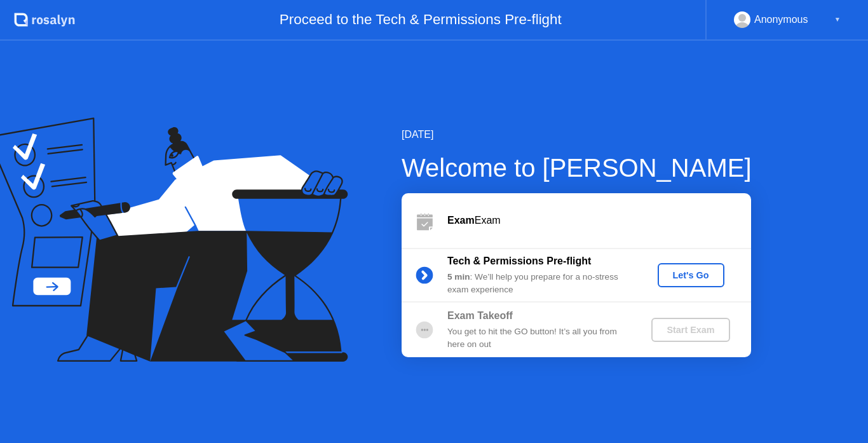  I want to click on div: Anonymous, so click(781, 20).